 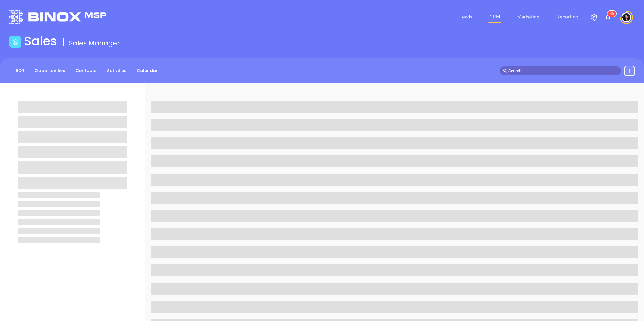 I want to click on span: Sales Manager, so click(x=94, y=43).